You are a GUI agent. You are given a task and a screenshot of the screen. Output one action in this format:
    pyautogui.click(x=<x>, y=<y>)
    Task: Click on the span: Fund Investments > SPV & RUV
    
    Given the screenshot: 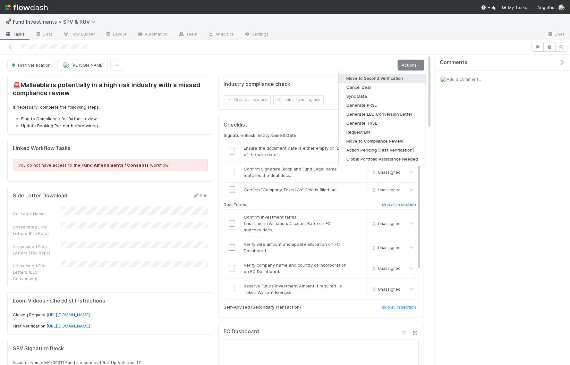 What is the action you would take?
    pyautogui.click(x=56, y=22)
    